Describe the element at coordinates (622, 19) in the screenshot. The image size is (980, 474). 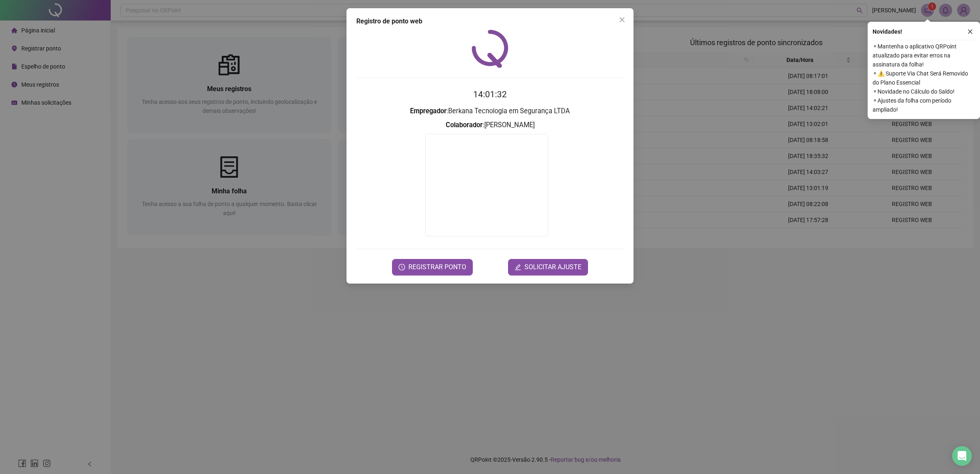
I see `button: Close` at that location.